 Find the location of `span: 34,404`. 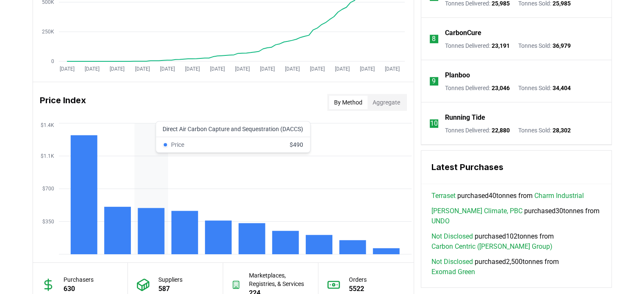

span: 34,404 is located at coordinates (561, 88).